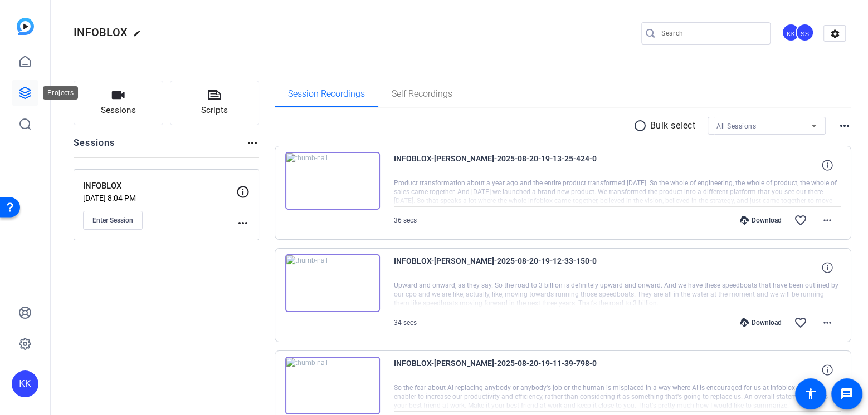  Describe the element at coordinates (835, 34) in the screenshot. I see `mat-icon: settings` at that location.